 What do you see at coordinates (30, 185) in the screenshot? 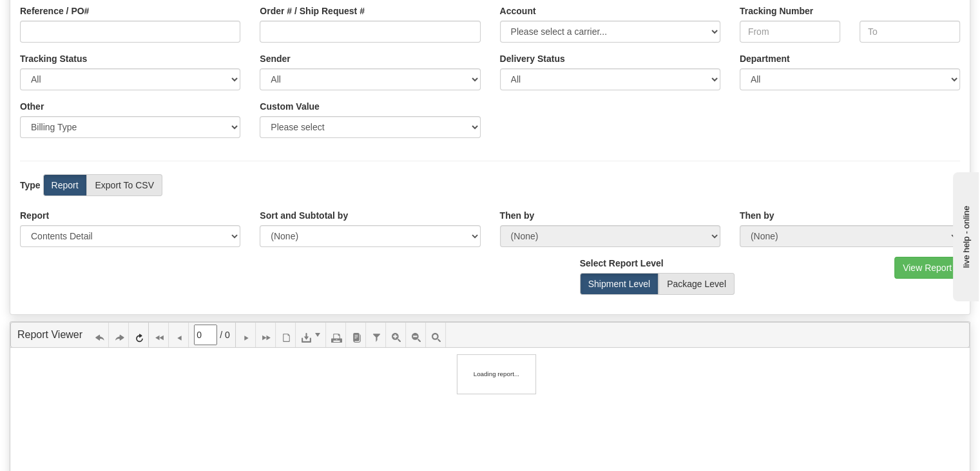
I see `label: Type` at bounding box center [30, 185].